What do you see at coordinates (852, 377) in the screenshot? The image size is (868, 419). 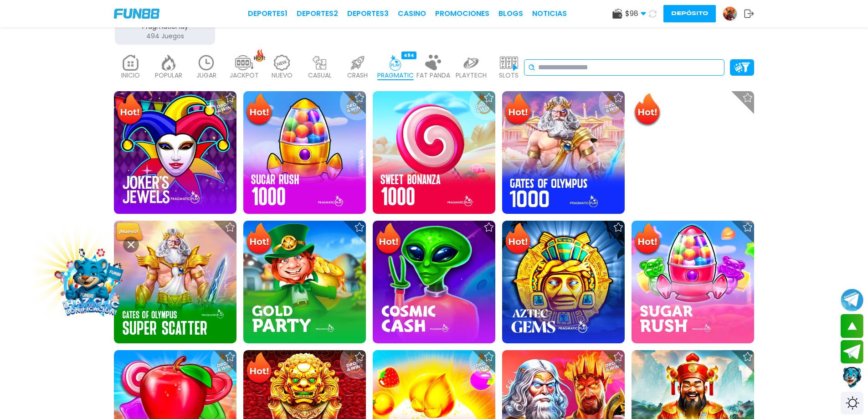 I see `button: Contact customer service` at bounding box center [852, 377].